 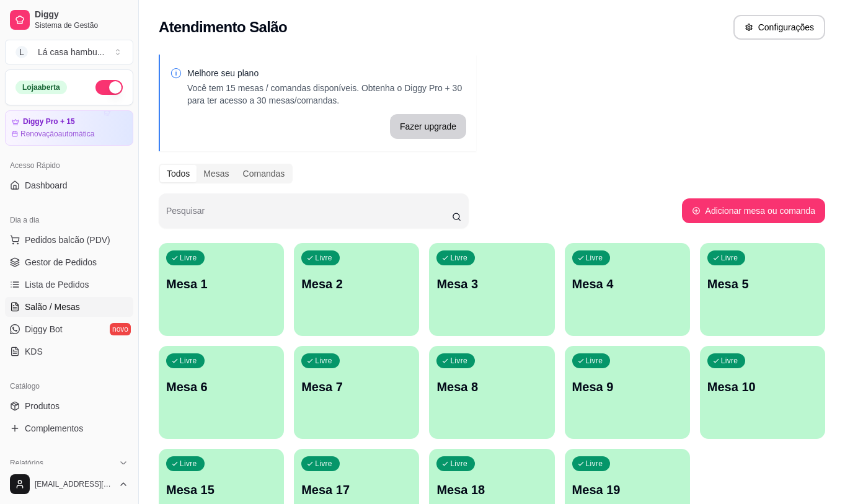 I want to click on span: L, so click(x=21, y=52).